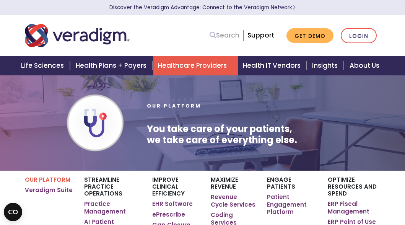  Describe the element at coordinates (77, 36) in the screenshot. I see `img: Veradigm logo` at that location.